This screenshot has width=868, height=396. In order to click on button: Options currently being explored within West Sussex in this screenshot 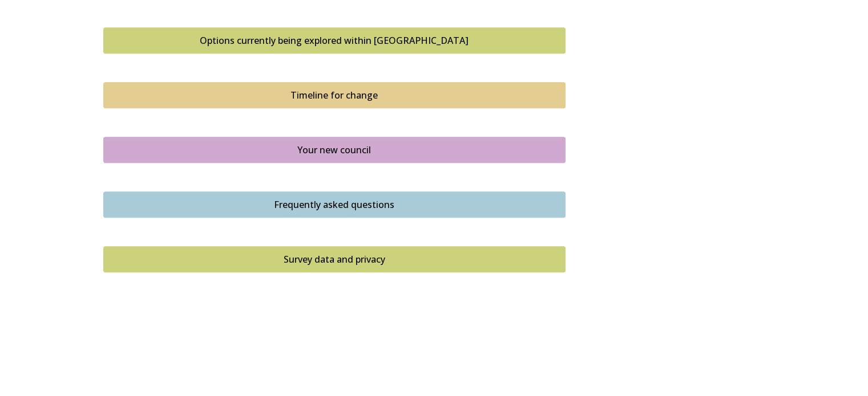, I will do `click(334, 40)`.